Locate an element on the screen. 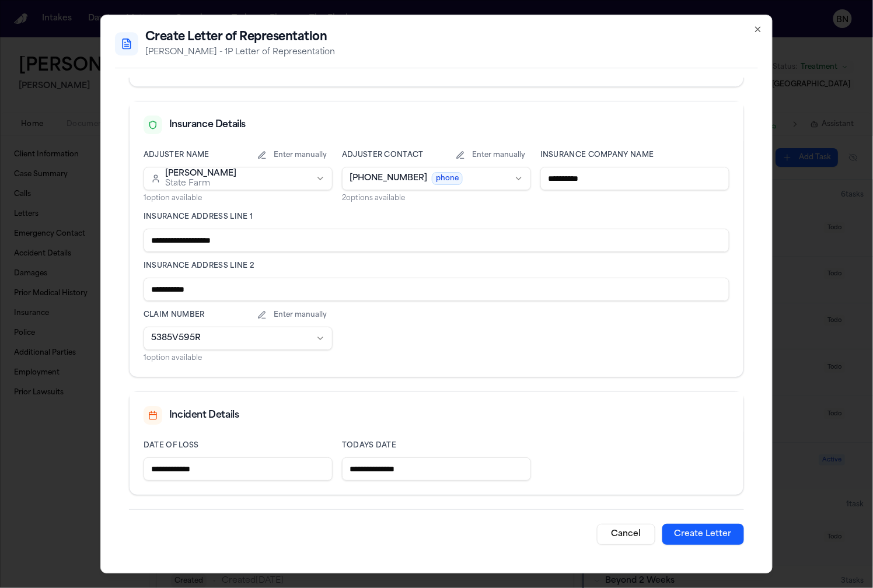 This screenshot has height=588, width=873. h2: Create Letter of Representation is located at coordinates (240, 37).